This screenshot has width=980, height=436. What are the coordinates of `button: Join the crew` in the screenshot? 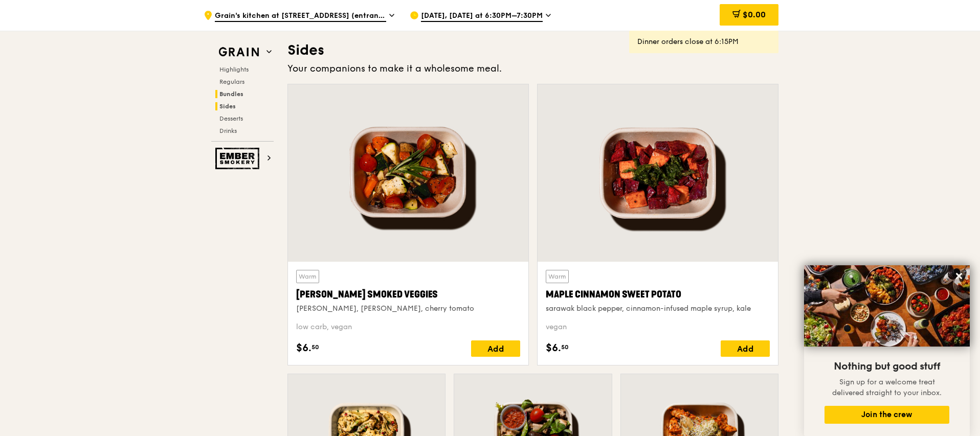 It's located at (887, 414).